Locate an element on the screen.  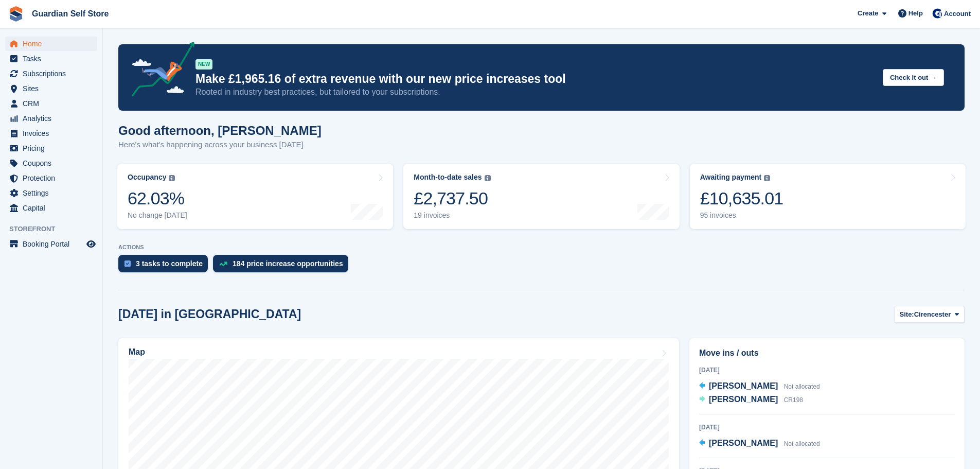
span: Booking Portal is located at coordinates (54, 244).